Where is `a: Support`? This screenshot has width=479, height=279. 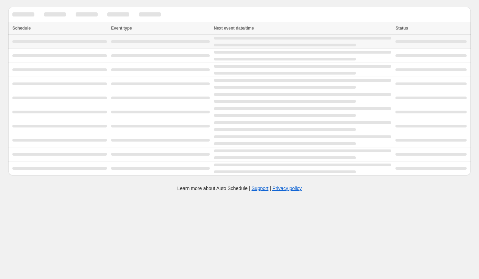
a: Support is located at coordinates (260, 189).